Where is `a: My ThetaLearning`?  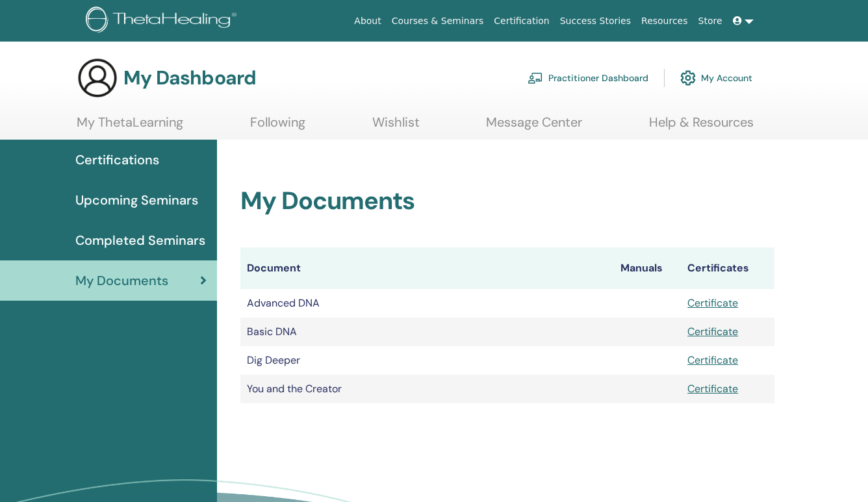 a: My ThetaLearning is located at coordinates (130, 127).